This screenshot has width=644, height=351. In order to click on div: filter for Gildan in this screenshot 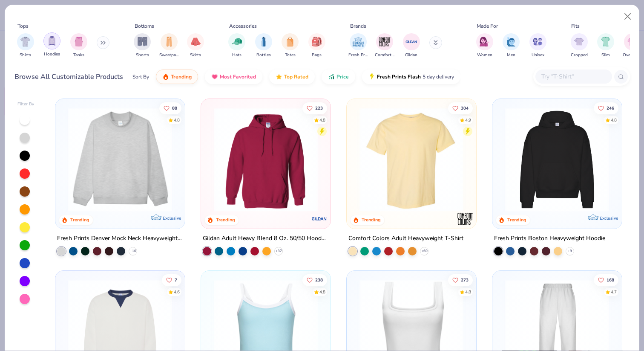, I will do `click(411, 46)`.